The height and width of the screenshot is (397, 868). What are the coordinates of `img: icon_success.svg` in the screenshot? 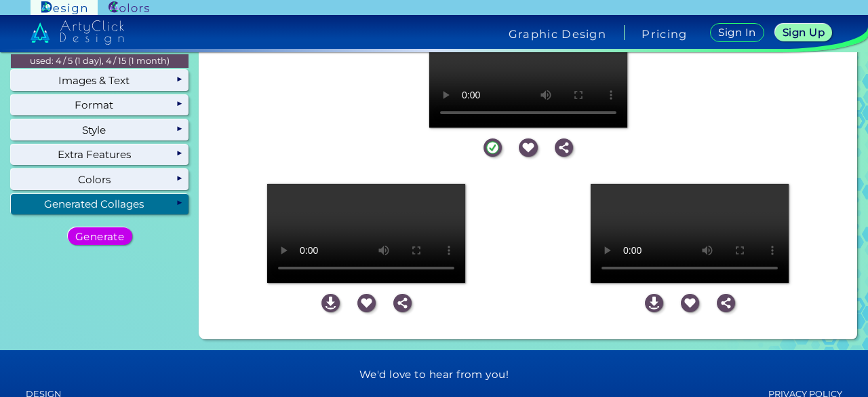 It's located at (492, 147).